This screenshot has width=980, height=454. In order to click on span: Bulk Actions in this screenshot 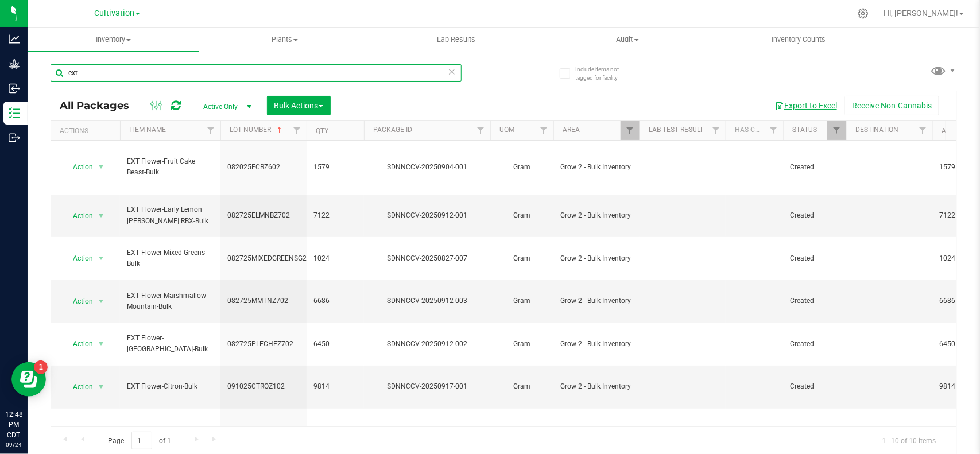, I will do `click(299, 106)`.